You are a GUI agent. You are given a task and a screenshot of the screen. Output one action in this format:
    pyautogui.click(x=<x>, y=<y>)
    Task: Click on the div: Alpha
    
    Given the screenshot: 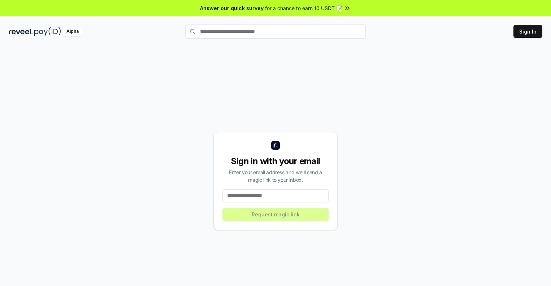 What is the action you would take?
    pyautogui.click(x=73, y=31)
    